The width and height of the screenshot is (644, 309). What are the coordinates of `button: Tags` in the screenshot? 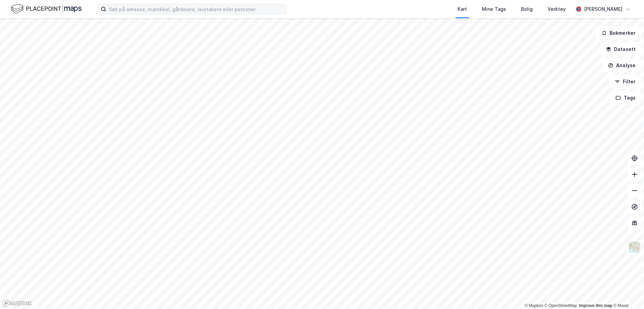 It's located at (626, 98).